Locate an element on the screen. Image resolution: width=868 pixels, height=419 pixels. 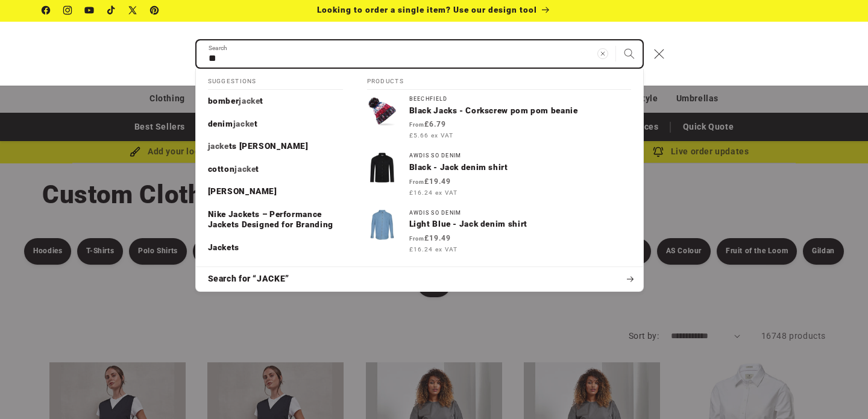
a: denim jacket is located at coordinates (276, 124).